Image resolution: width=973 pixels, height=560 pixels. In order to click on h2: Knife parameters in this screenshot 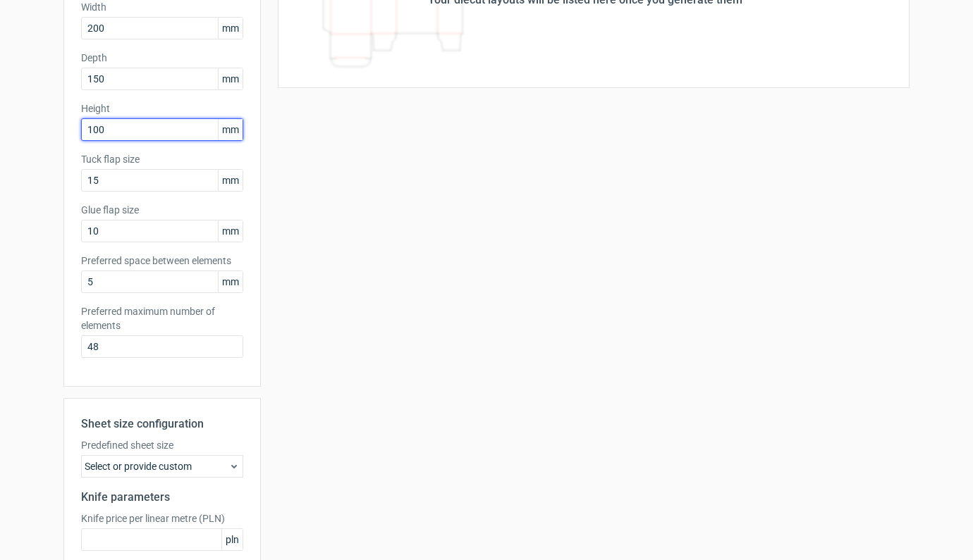, I will do `click(162, 498)`.